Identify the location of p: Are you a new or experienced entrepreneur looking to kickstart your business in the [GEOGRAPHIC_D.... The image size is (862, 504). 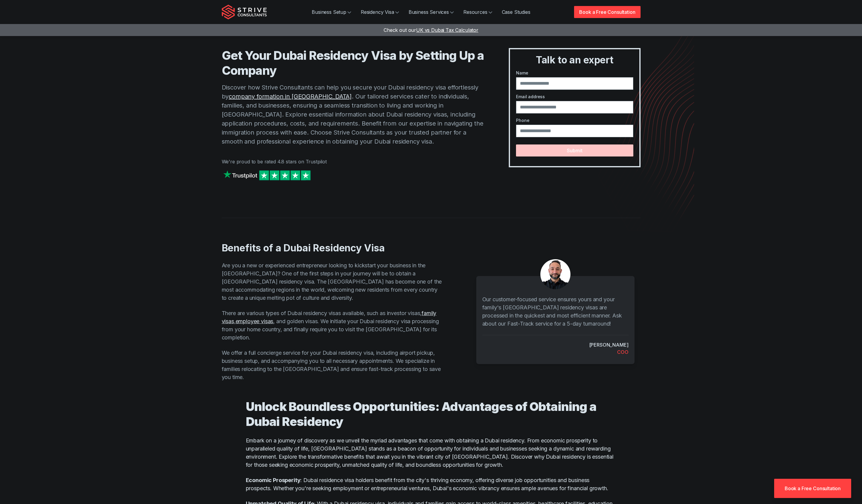
(332, 282).